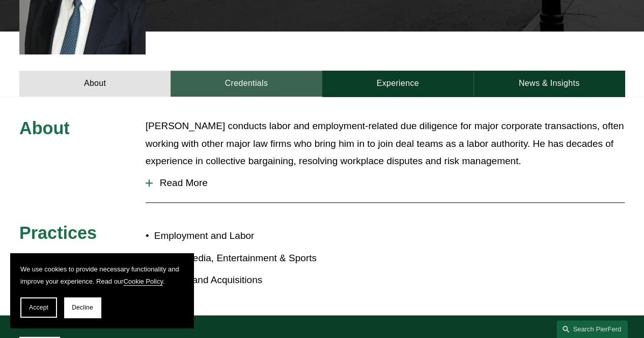 This screenshot has height=338, width=644. What do you see at coordinates (38, 308) in the screenshot?
I see `span: Accept` at bounding box center [38, 308].